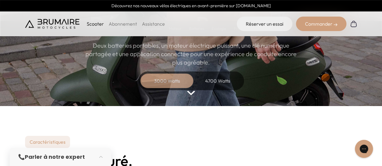 The width and height of the screenshot is (382, 166). What do you see at coordinates (191, 54) in the screenshot?
I see `p: Deux batteries portables, un moteur électrique puissant, une clé numérique partagée et une applic...` at bounding box center [191, 54].